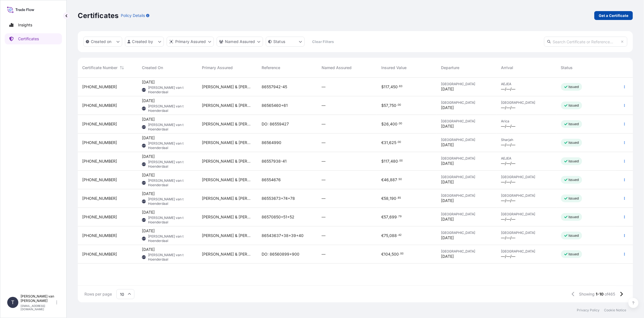 This screenshot has height=318, width=644. I want to click on span: Showing, so click(587, 295).